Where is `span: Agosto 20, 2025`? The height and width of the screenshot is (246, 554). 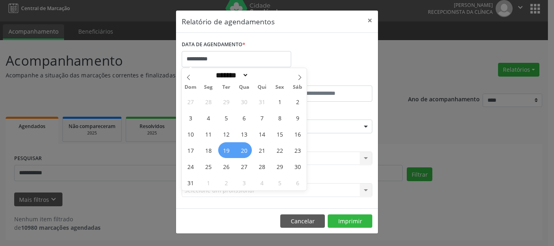 span: Agosto 20, 2025 is located at coordinates (244, 150).